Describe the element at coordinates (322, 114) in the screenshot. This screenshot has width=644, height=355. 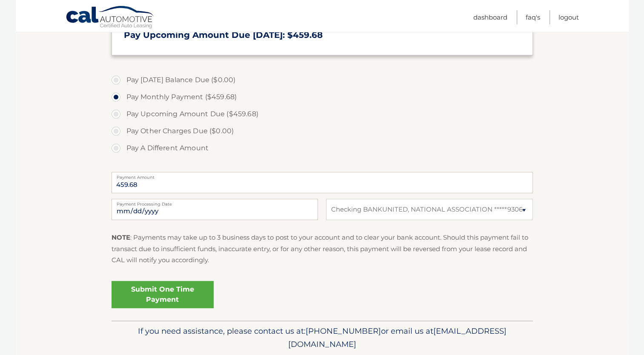
I see `label: Pay Upcoming Amount Due ($459.68)` at that location.